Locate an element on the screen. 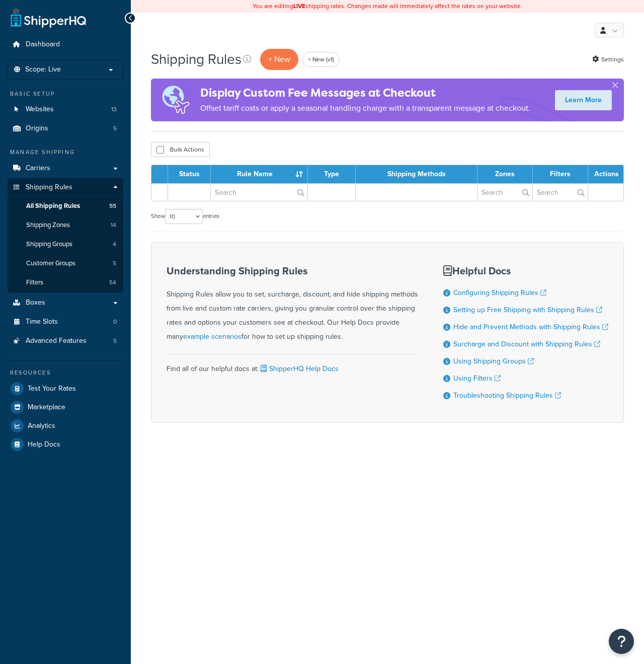 Image resolution: width=644 pixels, height=664 pixels. span: Time Slots is located at coordinates (41, 321).